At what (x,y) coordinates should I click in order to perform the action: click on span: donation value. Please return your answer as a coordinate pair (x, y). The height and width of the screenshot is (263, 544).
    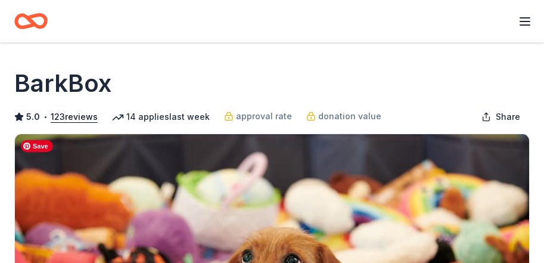
    Looking at the image, I should click on (350, 116).